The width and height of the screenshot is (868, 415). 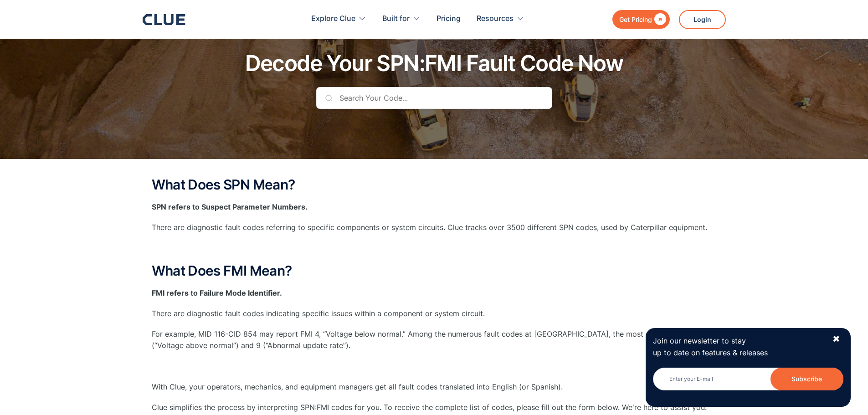 I want to click on a: Get Pricing, so click(x=641, y=19).